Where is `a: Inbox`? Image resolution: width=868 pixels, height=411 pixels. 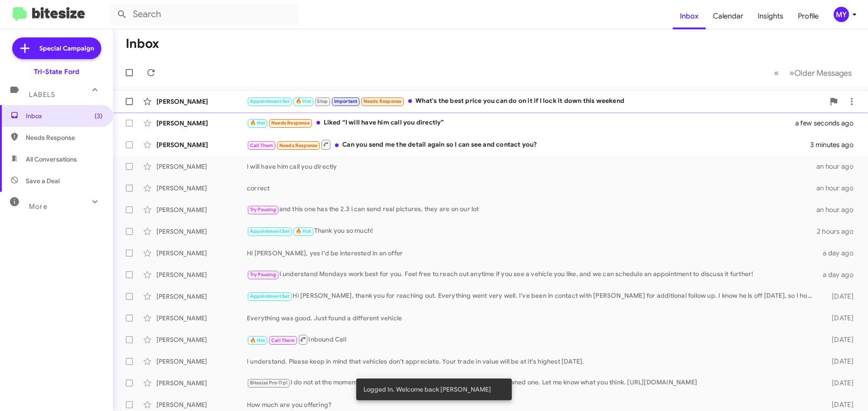 a: Inbox is located at coordinates (689, 16).